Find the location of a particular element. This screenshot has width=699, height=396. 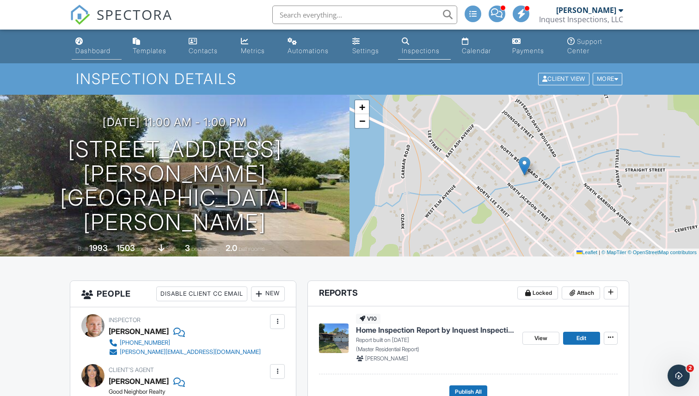

span: 2 is located at coordinates (691, 369).